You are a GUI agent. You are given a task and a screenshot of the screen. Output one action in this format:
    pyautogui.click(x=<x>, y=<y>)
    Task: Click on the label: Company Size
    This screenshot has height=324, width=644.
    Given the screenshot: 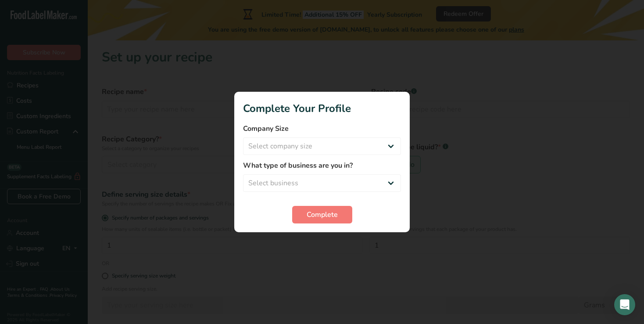 What is the action you would take?
    pyautogui.click(x=322, y=129)
    